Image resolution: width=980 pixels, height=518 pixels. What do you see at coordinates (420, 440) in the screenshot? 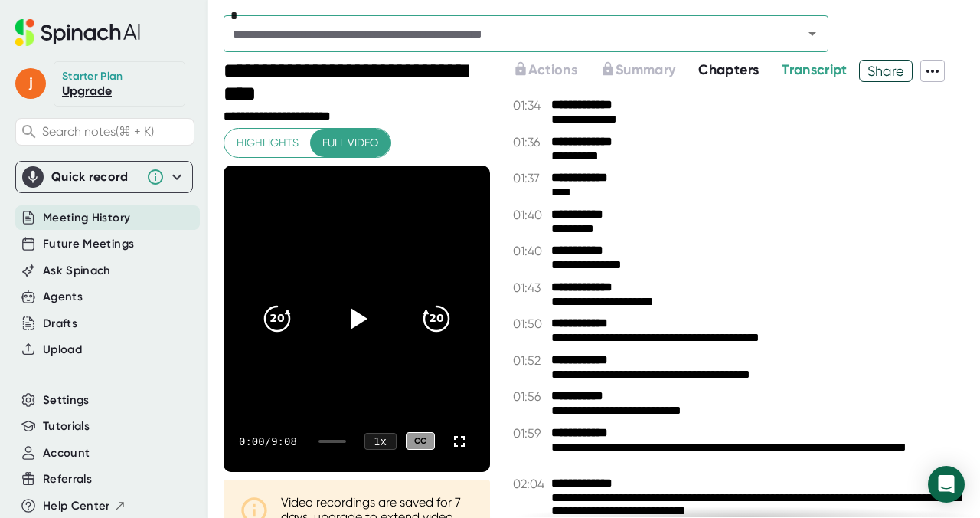
I see `div: CC` at bounding box center [420, 440].